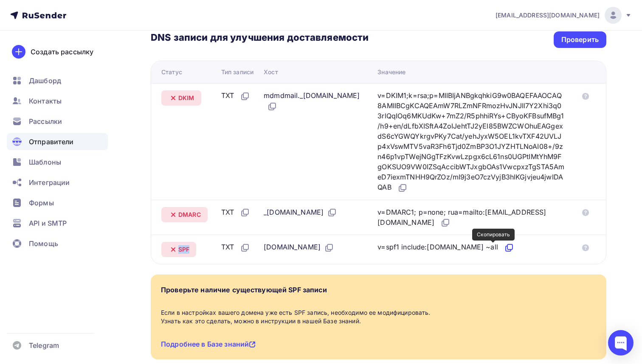  What do you see at coordinates (44, 244) in the screenshot?
I see `span: Помощь` at bounding box center [44, 244].